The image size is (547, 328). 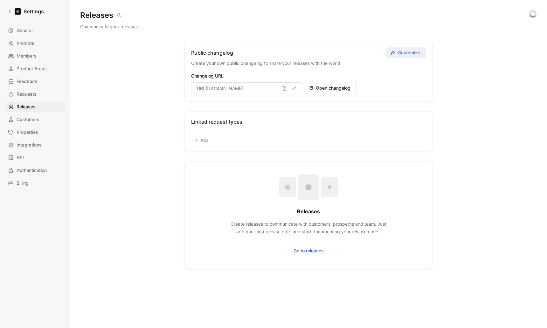 What do you see at coordinates (35, 183) in the screenshot?
I see `a: Billing` at bounding box center [35, 183].